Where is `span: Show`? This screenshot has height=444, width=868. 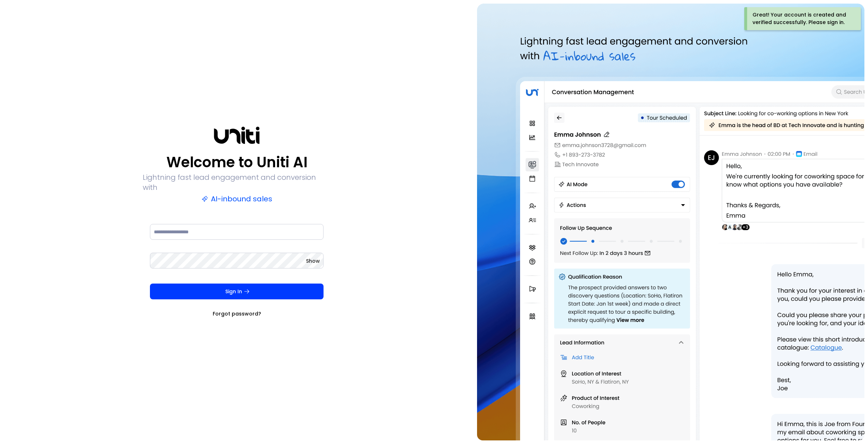 span: Show is located at coordinates (313, 261).